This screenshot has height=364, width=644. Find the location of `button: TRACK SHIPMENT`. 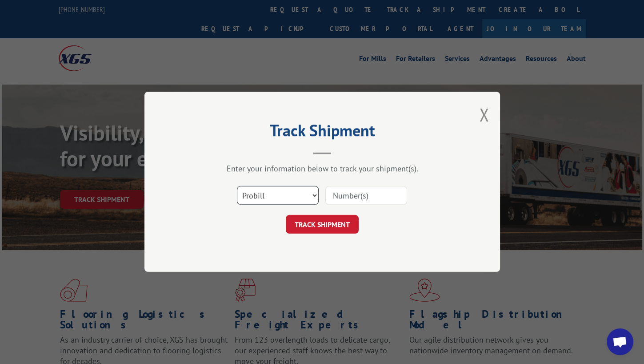

button: TRACK SHIPMENT is located at coordinates (322, 225).